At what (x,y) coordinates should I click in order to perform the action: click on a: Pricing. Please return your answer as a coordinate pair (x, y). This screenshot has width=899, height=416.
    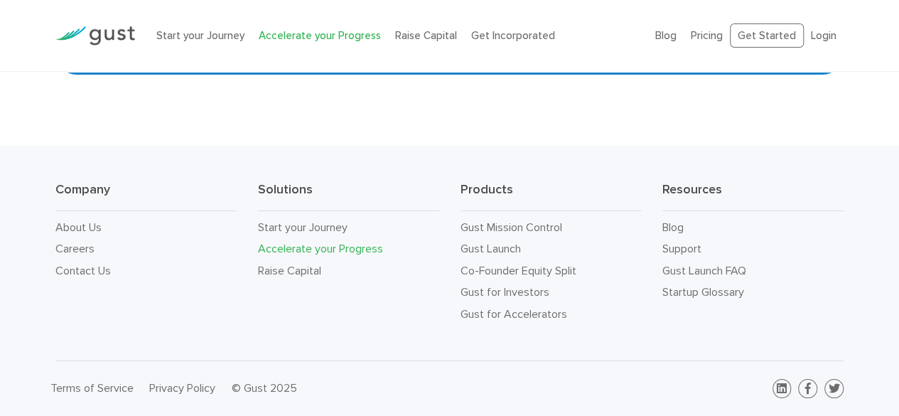
    Looking at the image, I should click on (706, 36).